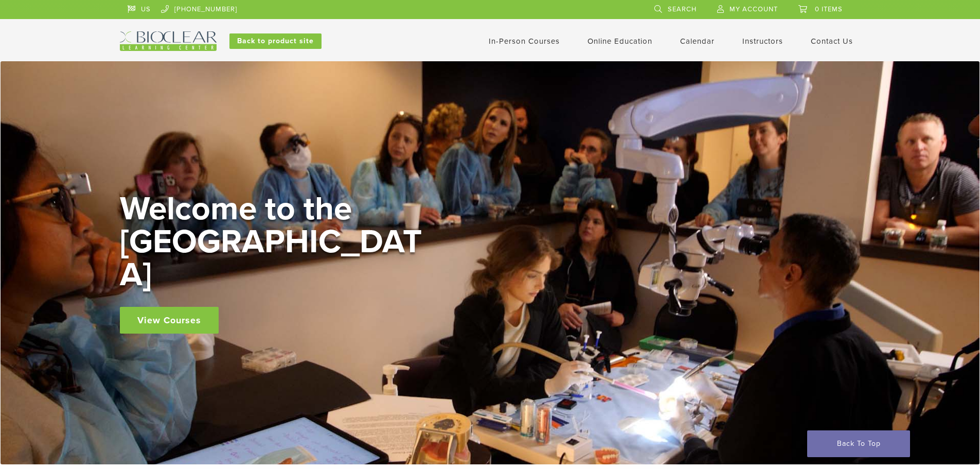 Image resolution: width=980 pixels, height=469 pixels. What do you see at coordinates (859, 444) in the screenshot?
I see `a: Back To Top` at bounding box center [859, 444].